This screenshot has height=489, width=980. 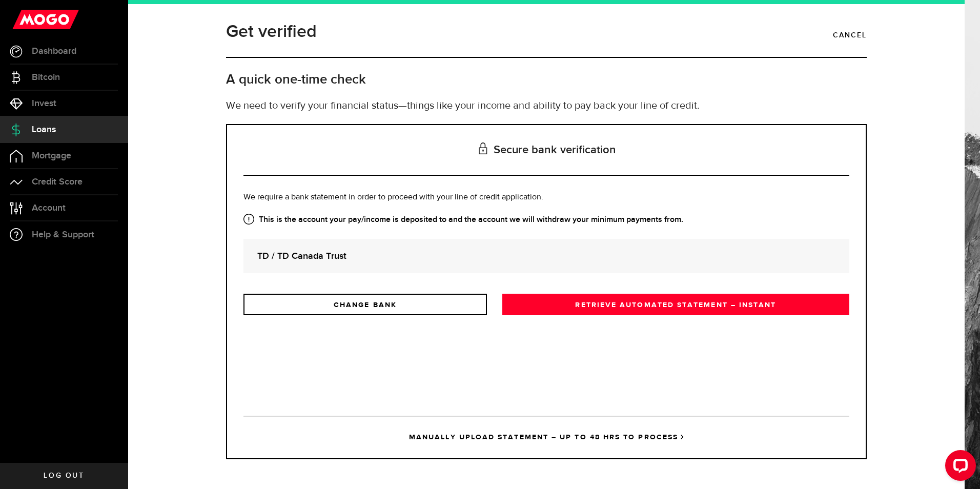 What do you see at coordinates (49, 208) in the screenshot?
I see `span: Account` at bounding box center [49, 208].